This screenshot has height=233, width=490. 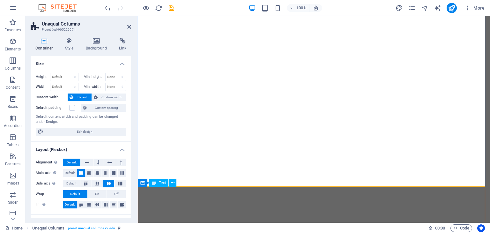 What do you see at coordinates (13, 183) in the screenshot?
I see `p: Images` at bounding box center [13, 183].